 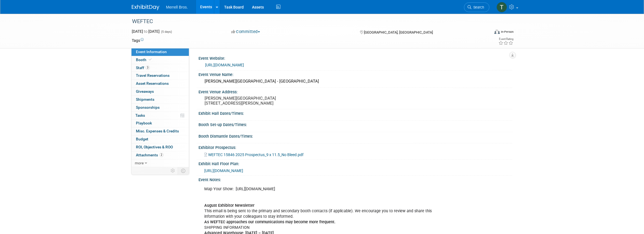 What do you see at coordinates (160, 123) in the screenshot?
I see `a: Playbook` at bounding box center [160, 123].